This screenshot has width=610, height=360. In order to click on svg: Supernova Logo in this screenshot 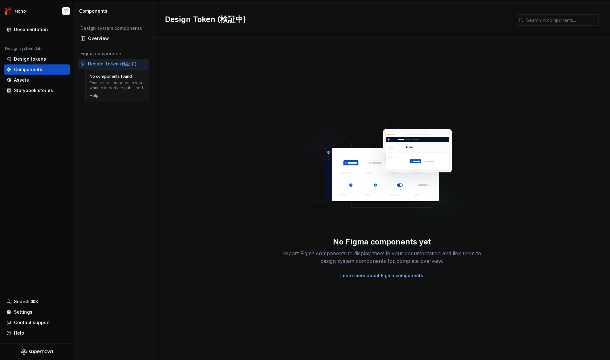, I will do `click(37, 352)`.